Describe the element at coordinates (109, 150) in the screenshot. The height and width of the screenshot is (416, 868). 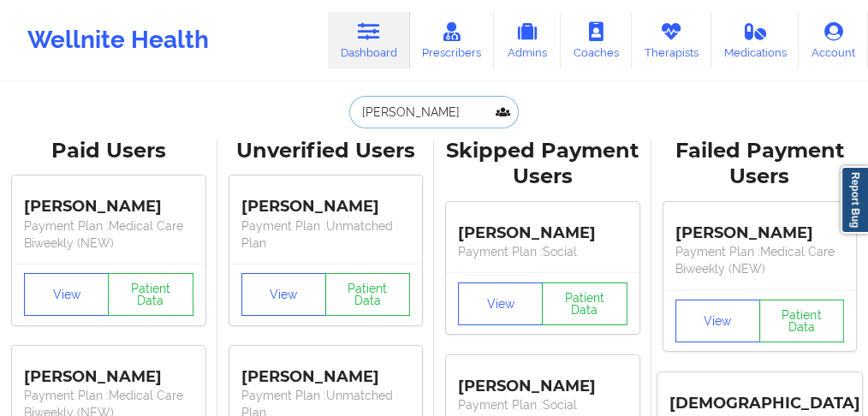
I see `div: Paid Users` at that location.